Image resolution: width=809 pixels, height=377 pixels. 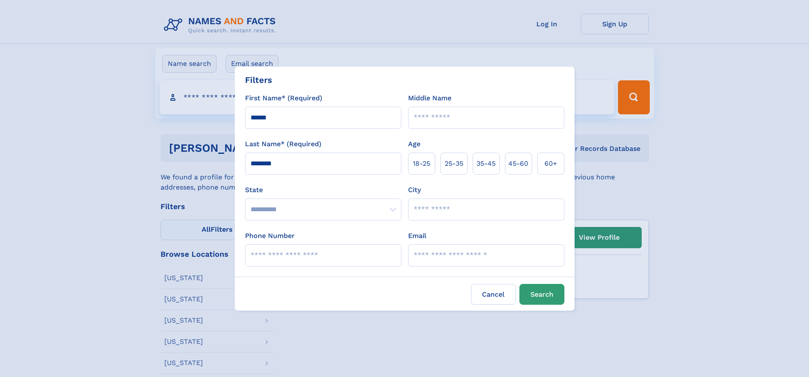 What do you see at coordinates (417, 236) in the screenshot?
I see `label: Email` at bounding box center [417, 236].